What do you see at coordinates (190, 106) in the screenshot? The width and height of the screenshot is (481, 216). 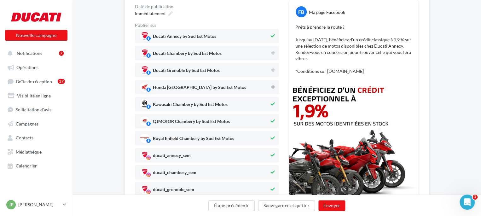 I see `span: Kawasaki Chambery by Sud Est Motos` at bounding box center [190, 106].